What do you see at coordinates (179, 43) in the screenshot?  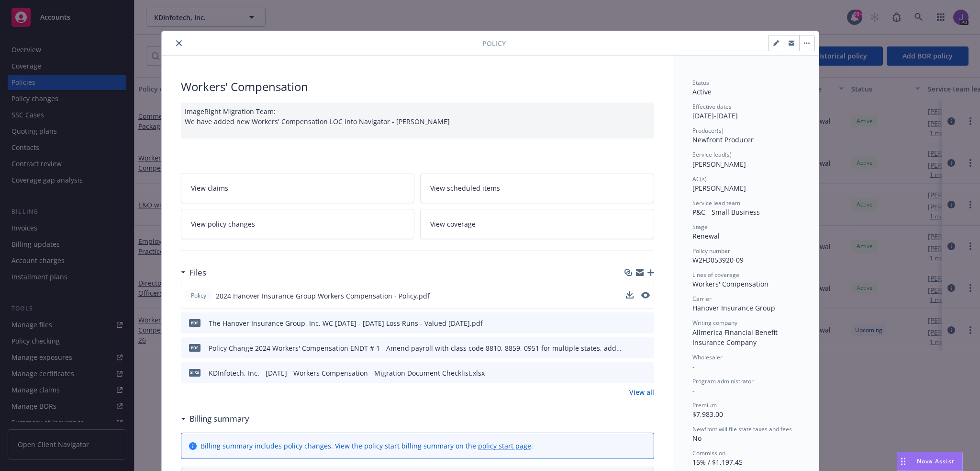 I see `button: close` at bounding box center [179, 43].